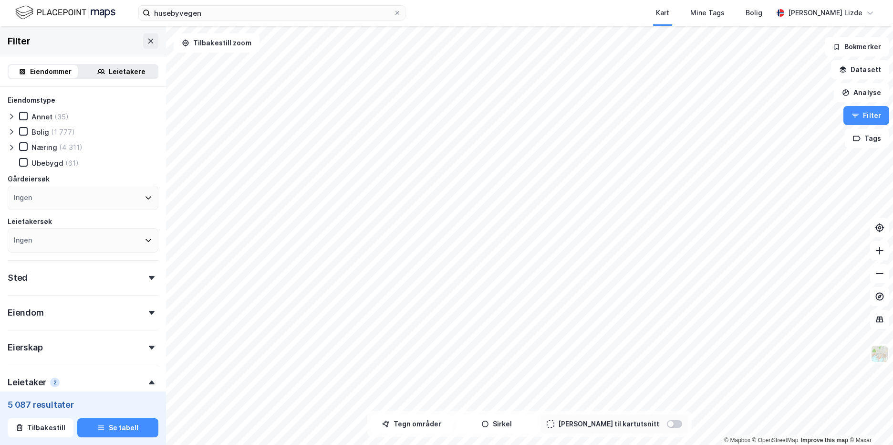  I want to click on div: Annet, so click(42, 116).